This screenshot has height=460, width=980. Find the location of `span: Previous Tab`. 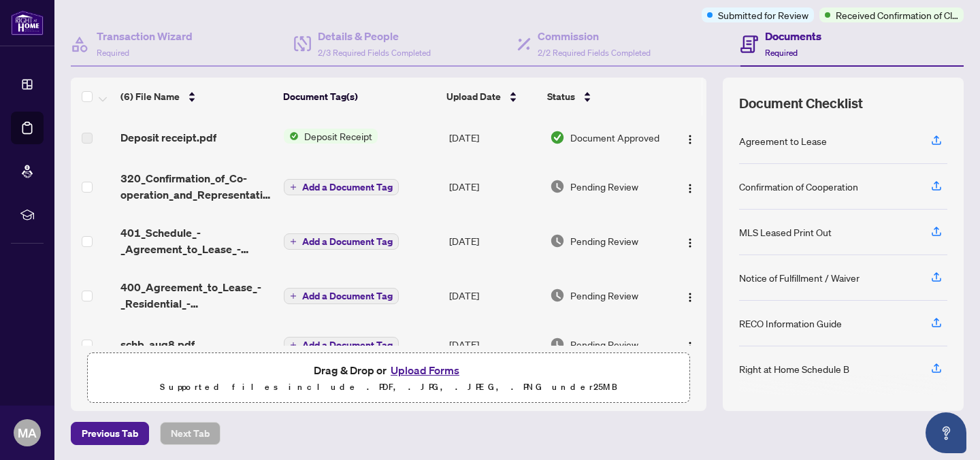

span: Previous Tab is located at coordinates (110, 433).